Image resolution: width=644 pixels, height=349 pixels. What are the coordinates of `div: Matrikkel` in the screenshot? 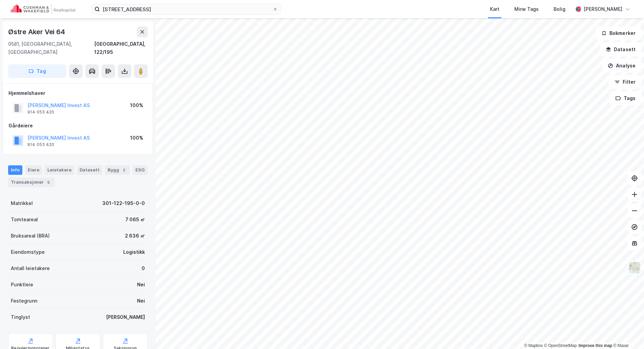 It's located at (22, 204).